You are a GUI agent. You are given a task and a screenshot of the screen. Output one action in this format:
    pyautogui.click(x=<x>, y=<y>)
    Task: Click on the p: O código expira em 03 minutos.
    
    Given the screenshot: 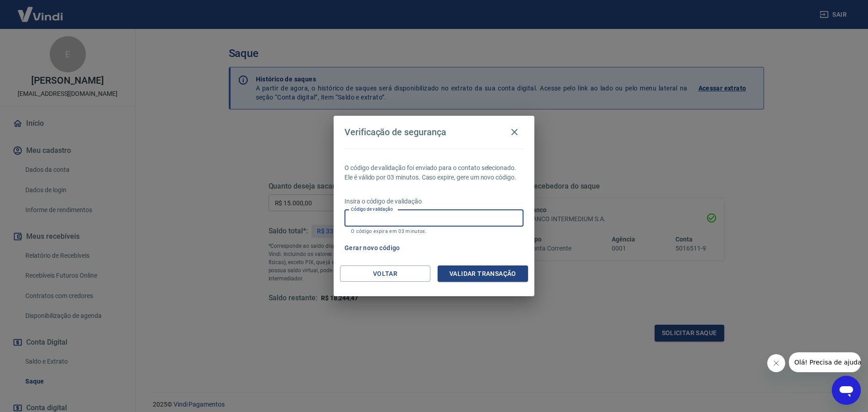 What is the action you would take?
    pyautogui.click(x=434, y=231)
    